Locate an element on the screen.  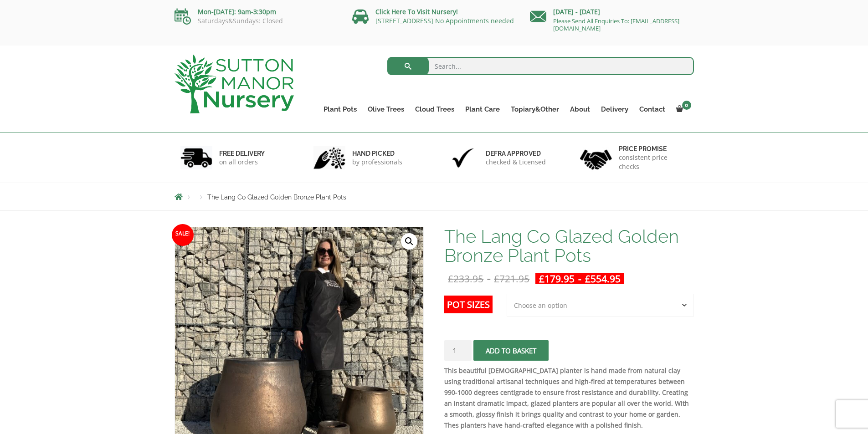
h1: The Lang Co Glazed Golden Bronze Plant Pots is located at coordinates (569, 246).